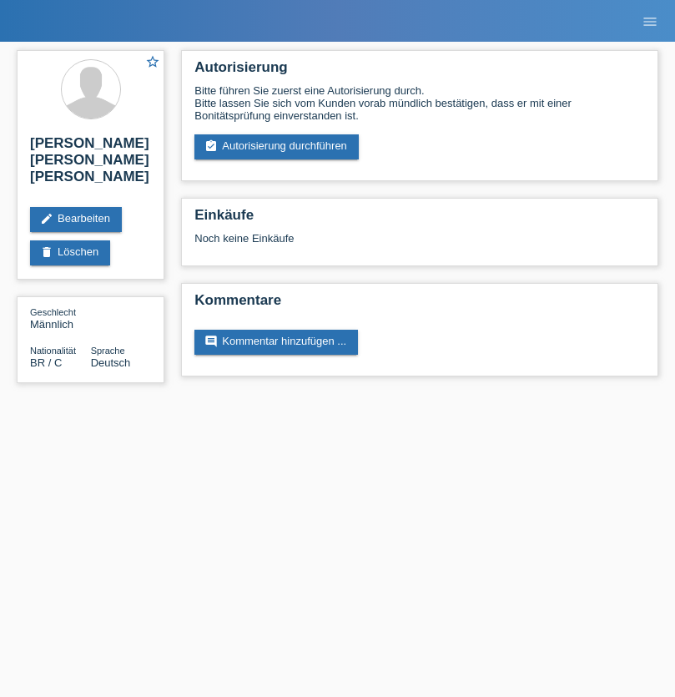  Describe the element at coordinates (53, 312) in the screenshot. I see `span: Geschlecht` at that location.